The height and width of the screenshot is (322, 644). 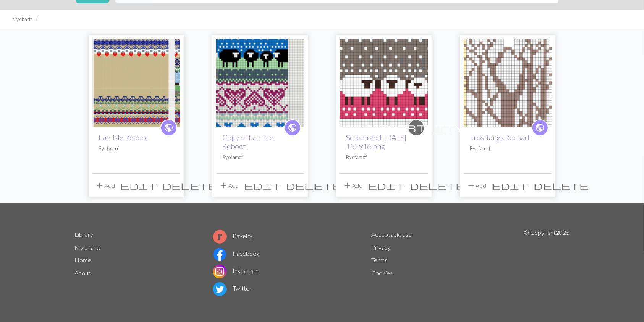 I want to click on img: Twitter logo, so click(x=220, y=289).